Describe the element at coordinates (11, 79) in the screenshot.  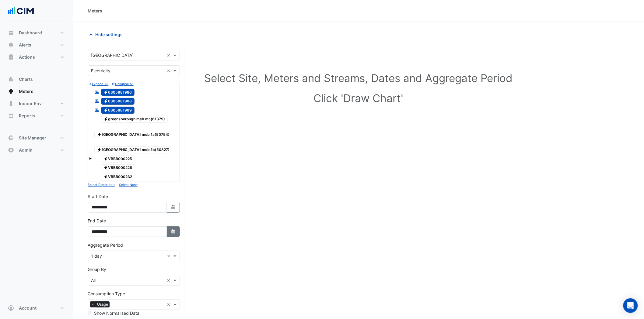
I see `app-icon: Charts` at that location.